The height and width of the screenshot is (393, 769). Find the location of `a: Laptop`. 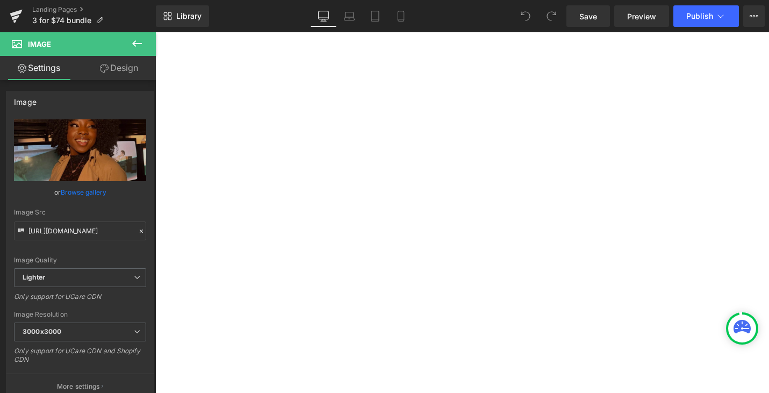

a: Laptop is located at coordinates (349, 16).